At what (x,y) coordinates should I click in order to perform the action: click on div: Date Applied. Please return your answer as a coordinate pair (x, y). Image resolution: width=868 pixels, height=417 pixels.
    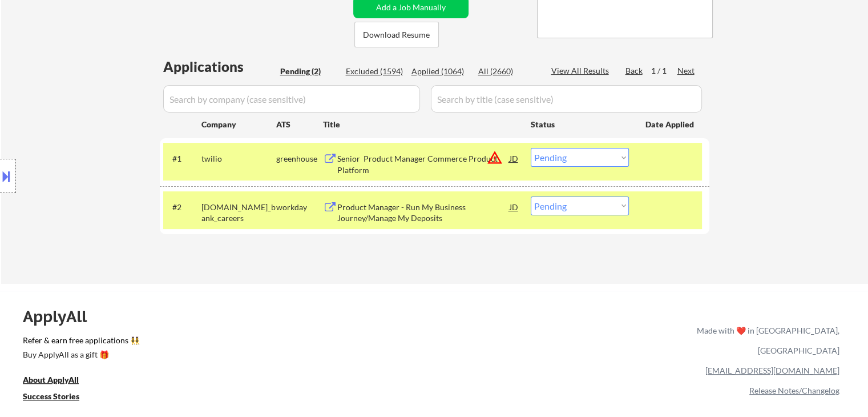
    Looking at the image, I should click on (671, 125).